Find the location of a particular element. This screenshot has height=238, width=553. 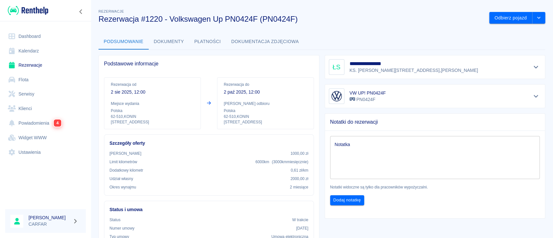

a: Klienci is located at coordinates (45, 108).